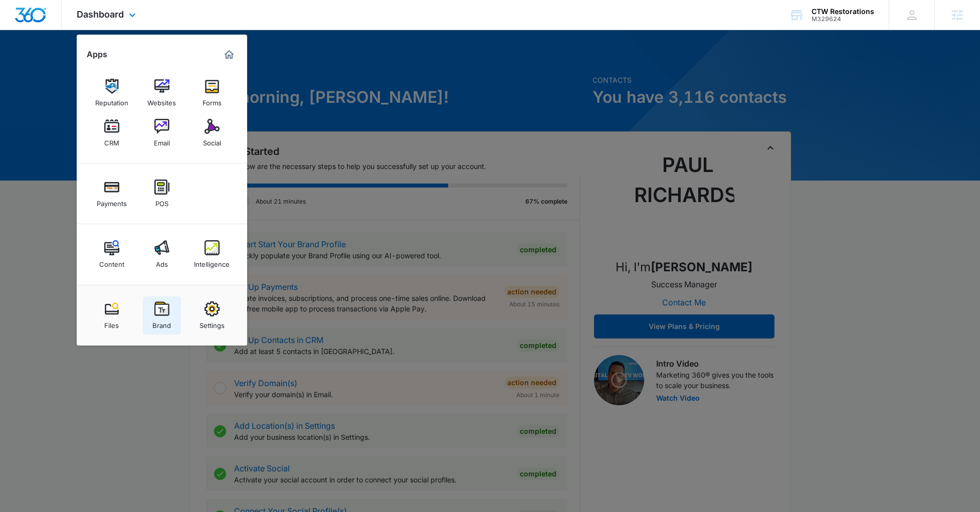 The width and height of the screenshot is (980, 512). I want to click on a: Websites, so click(162, 93).